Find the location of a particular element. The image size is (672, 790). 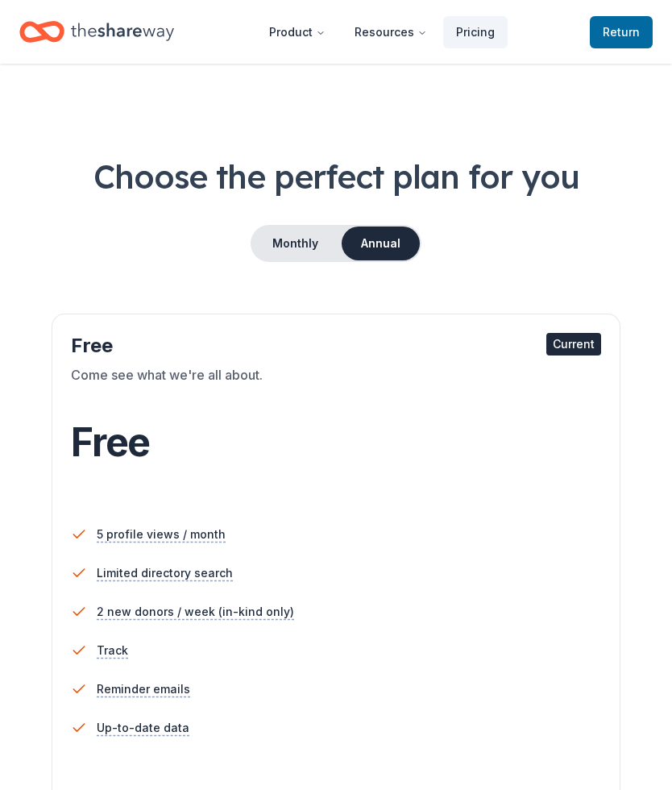

a: Pricing is located at coordinates (476, 32).